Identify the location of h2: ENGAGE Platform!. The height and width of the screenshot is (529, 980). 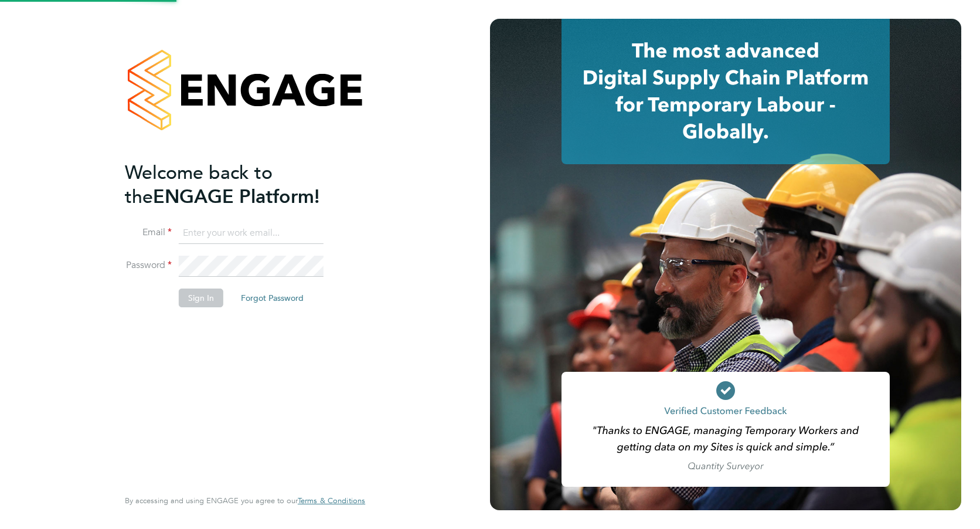
(239, 185).